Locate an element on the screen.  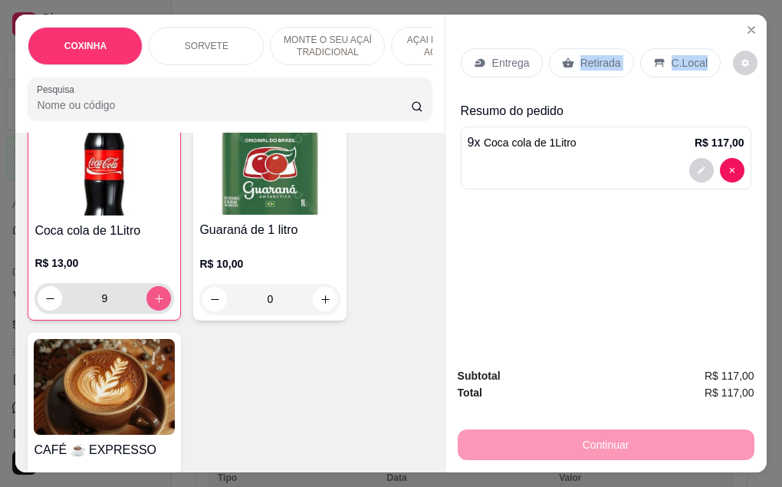
p: R$ 13,00 is located at coordinates (104, 263).